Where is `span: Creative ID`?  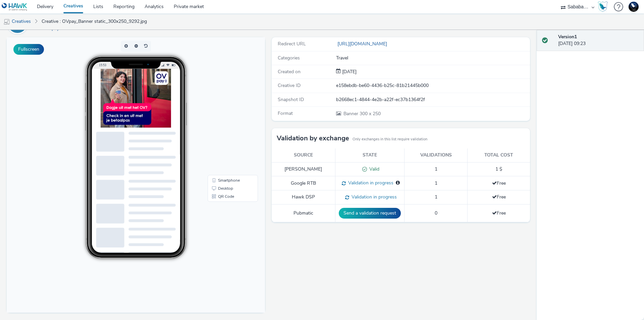 span: Creative ID is located at coordinates (289, 85).